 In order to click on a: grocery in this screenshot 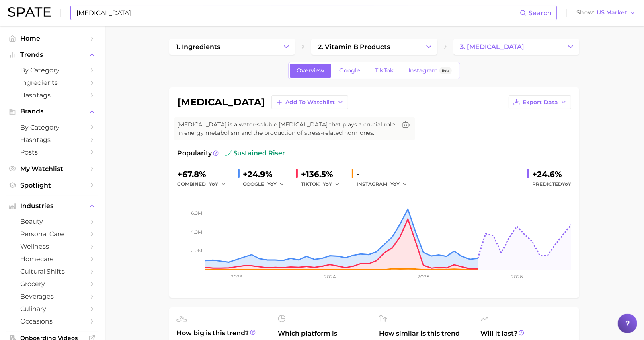, I will do `click(52, 283)`.